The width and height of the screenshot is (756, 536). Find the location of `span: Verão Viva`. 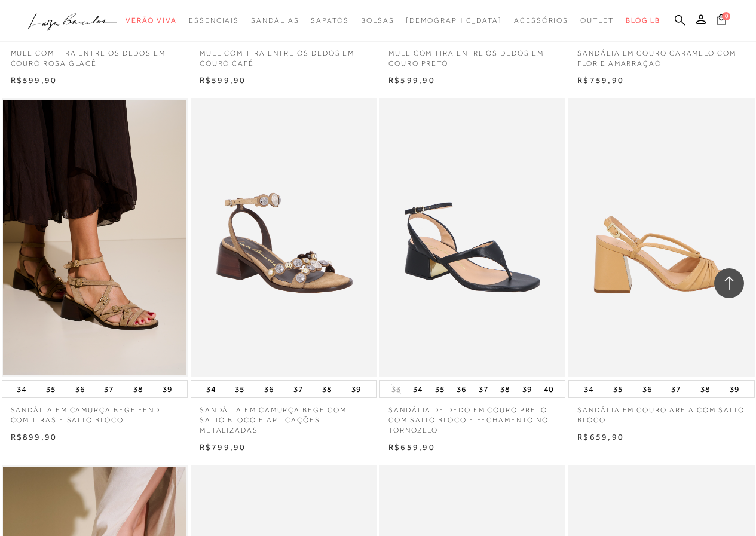

span: Verão Viva is located at coordinates (151, 20).